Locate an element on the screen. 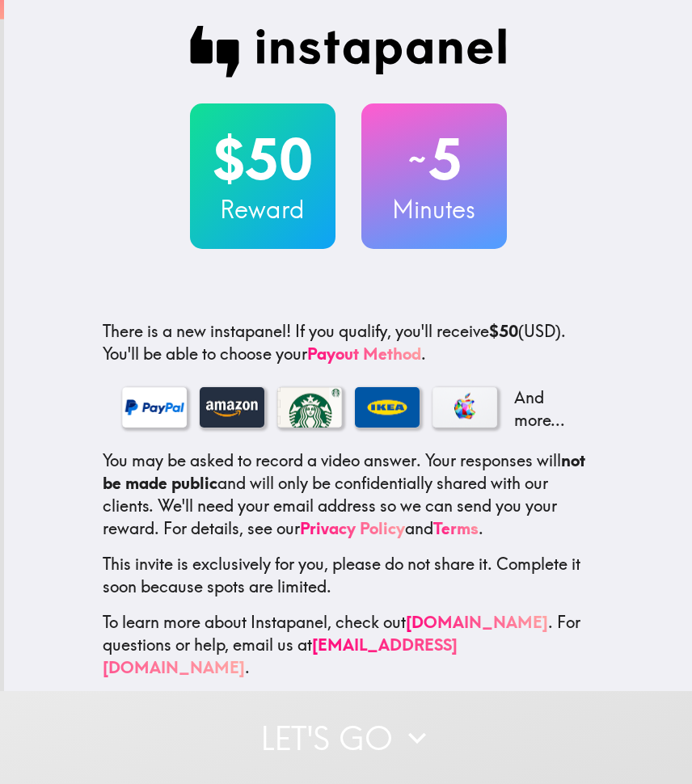  p: This invite is exclusively for you, please do not share it. Complete it soon because spots are li... is located at coordinates (349, 576).